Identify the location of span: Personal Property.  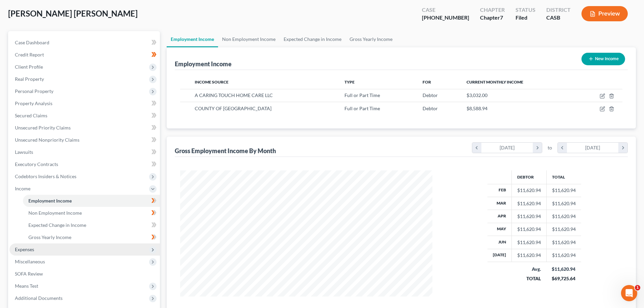
(34, 91).